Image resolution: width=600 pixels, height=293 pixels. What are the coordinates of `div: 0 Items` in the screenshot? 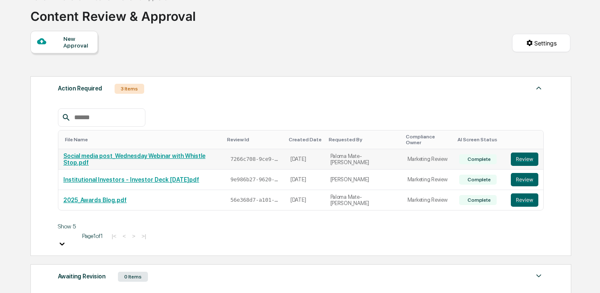 It's located at (133, 277).